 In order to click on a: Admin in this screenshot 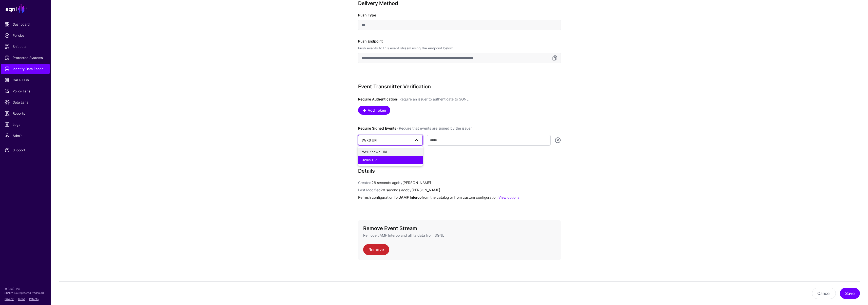, I will do `click(25, 135)`.